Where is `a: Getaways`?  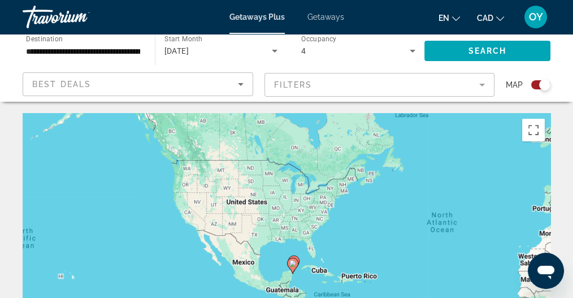
a: Getaways is located at coordinates (325, 17).